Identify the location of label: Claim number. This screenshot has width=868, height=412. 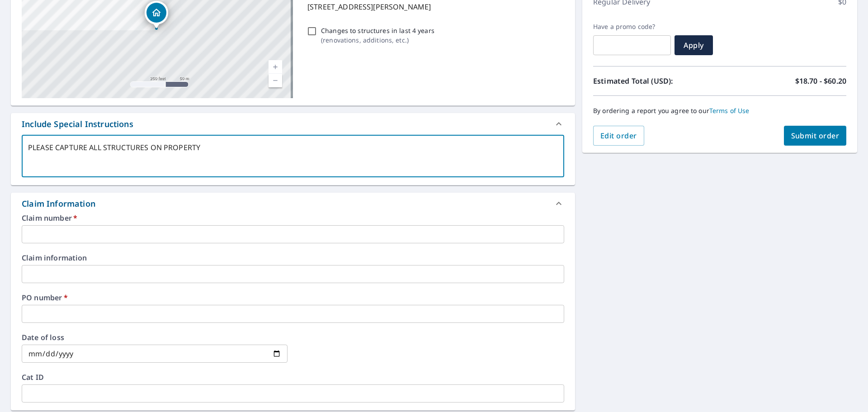
(293, 218).